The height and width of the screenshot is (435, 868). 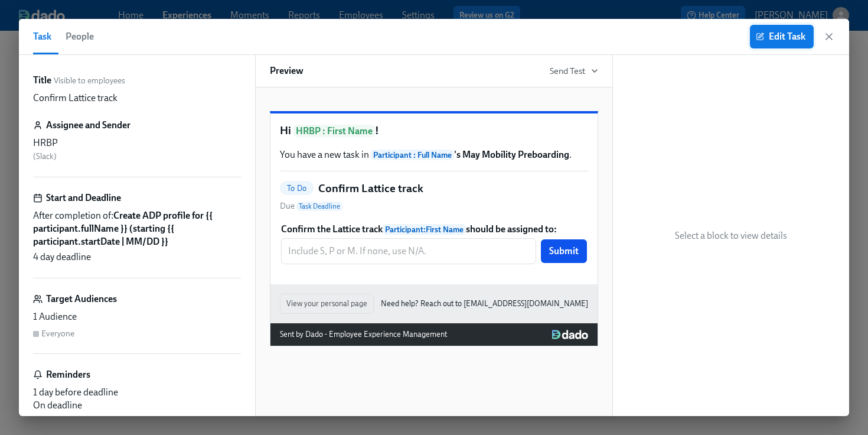 What do you see at coordinates (81, 299) in the screenshot?
I see `h6: Target Audiences` at bounding box center [81, 299].